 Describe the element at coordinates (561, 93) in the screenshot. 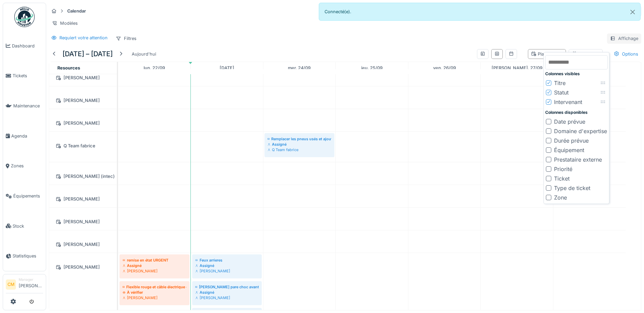

I see `div: Statut` at that location.